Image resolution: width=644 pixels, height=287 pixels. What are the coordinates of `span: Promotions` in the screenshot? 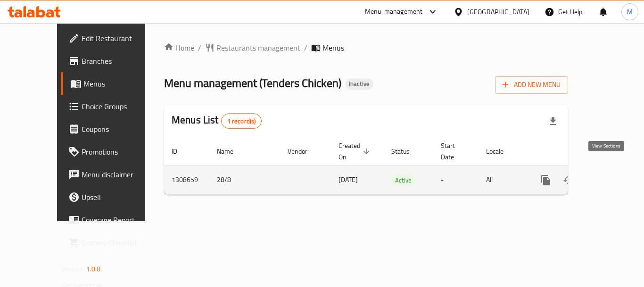 It's located at (119, 152).